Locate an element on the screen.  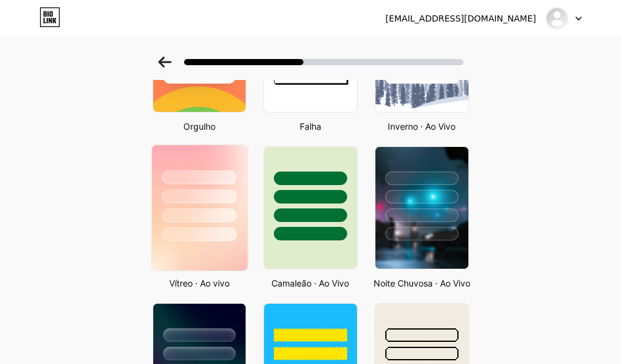
font: Noite Chuvosa · Ao Vivo is located at coordinates (422, 283).